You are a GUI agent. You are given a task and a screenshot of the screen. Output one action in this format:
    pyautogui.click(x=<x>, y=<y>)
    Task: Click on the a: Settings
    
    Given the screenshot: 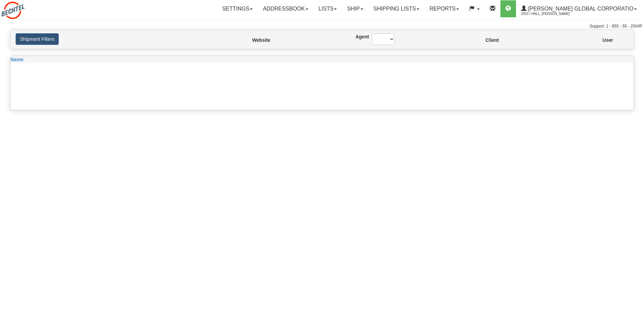 What is the action you would take?
    pyautogui.click(x=237, y=9)
    